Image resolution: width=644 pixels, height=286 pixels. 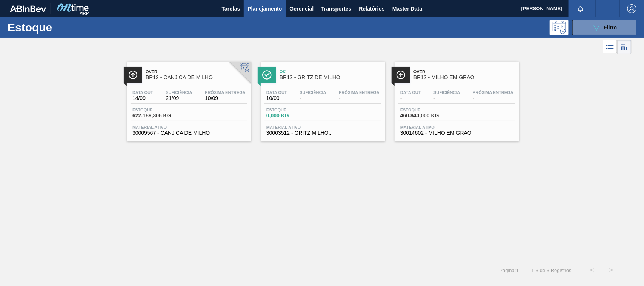 I want to click on span: Ok, so click(x=331, y=72).